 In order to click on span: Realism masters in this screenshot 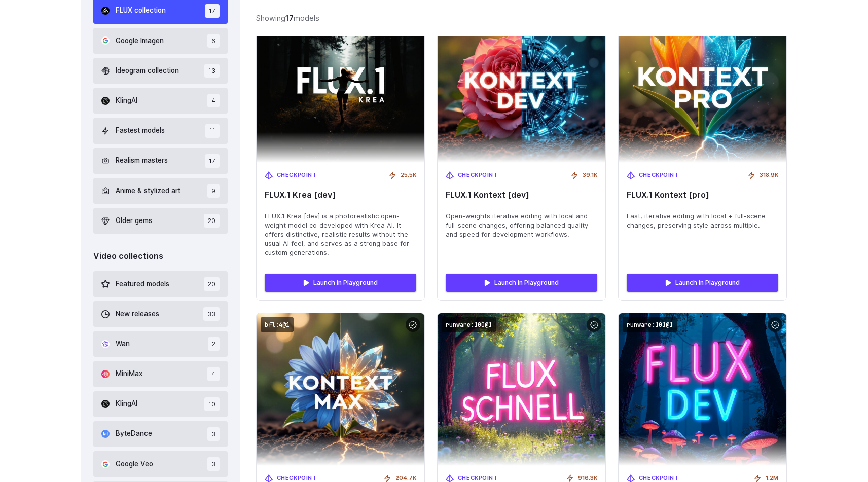, I will do `click(141, 161)`.